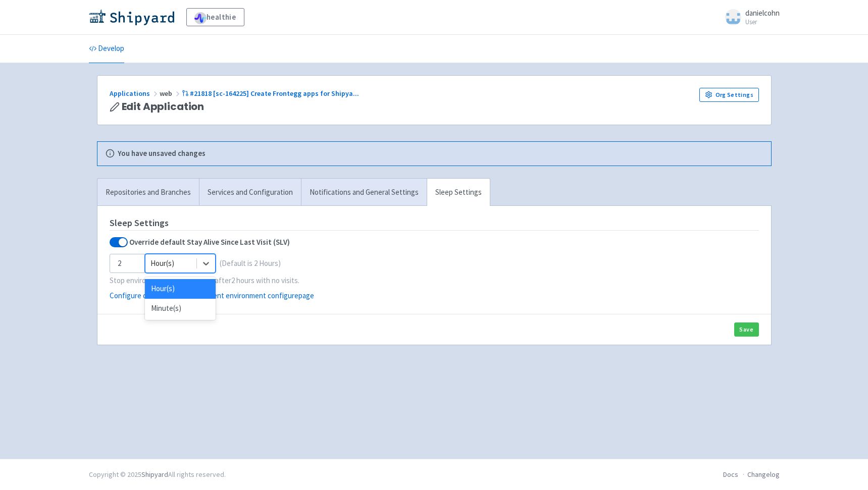  What do you see at coordinates (746, 330) in the screenshot?
I see `button: Save` at bounding box center [746, 330].